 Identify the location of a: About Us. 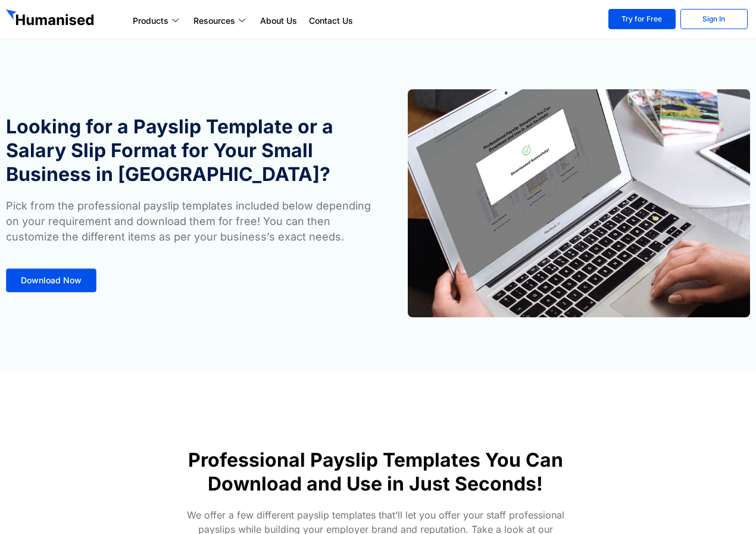
(279, 20).